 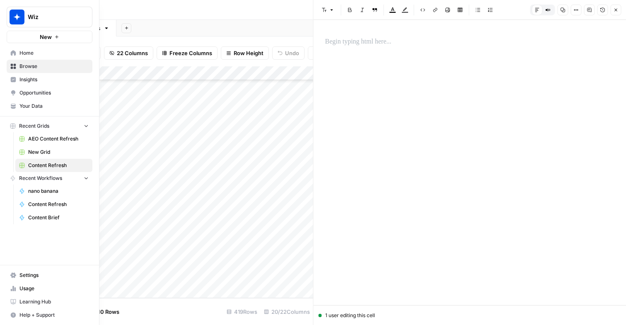 What do you see at coordinates (54, 275) in the screenshot?
I see `span: Settings` at bounding box center [54, 275].